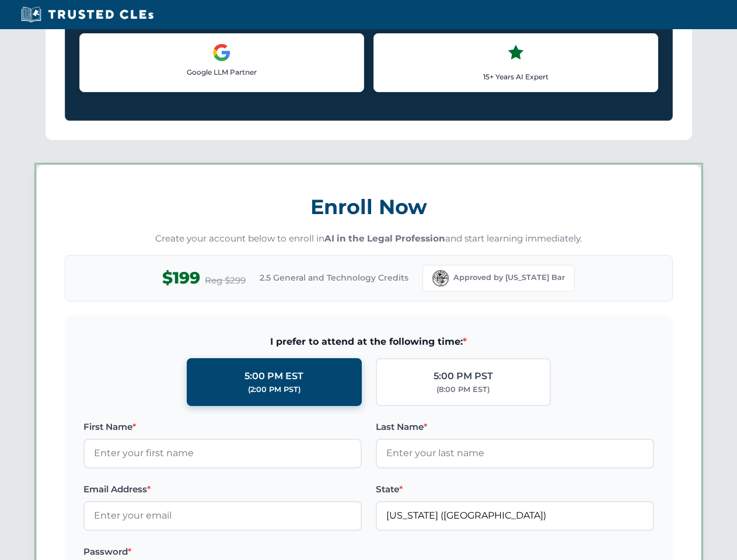 The image size is (737, 560). What do you see at coordinates (384, 238) in the screenshot?
I see `strong: AI in the Legal Profession` at bounding box center [384, 238].